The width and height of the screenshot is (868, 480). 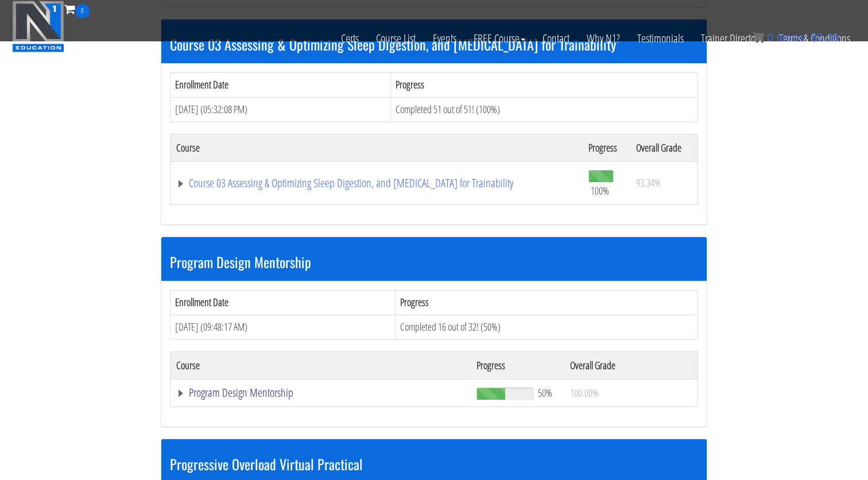 What do you see at coordinates (350, 39) in the screenshot?
I see `a: Certs` at bounding box center [350, 39].